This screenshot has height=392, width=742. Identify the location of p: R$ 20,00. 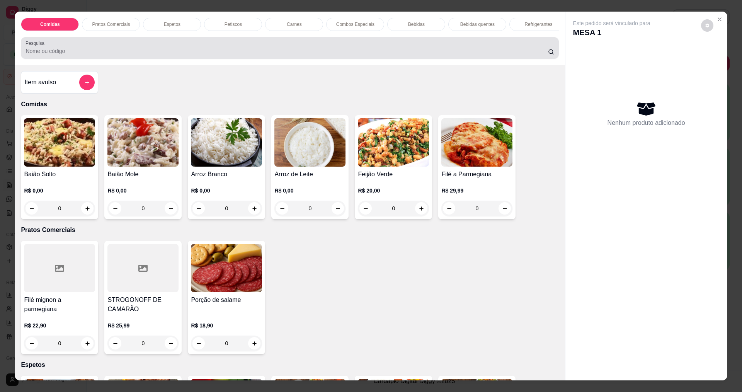
(394, 191).